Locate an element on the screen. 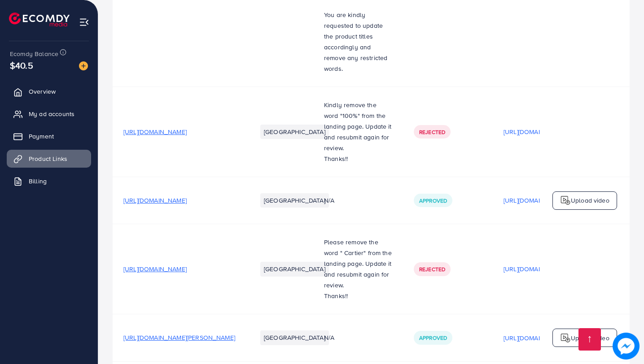 This screenshot has height=364, width=644. span: Payment is located at coordinates (41, 136).